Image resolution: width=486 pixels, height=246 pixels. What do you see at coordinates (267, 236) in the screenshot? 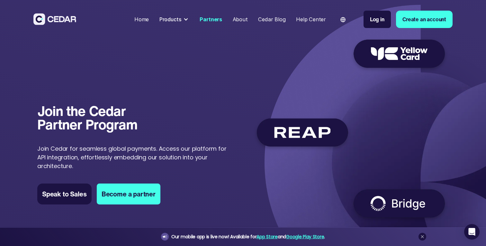
I see `span: App Store` at bounding box center [267, 236].